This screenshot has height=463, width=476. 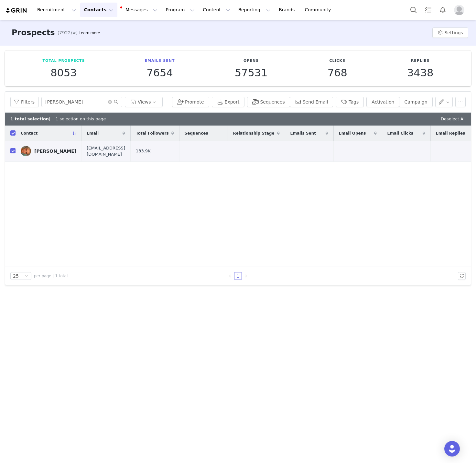 I want to click on i: icon: right, so click(x=246, y=276).